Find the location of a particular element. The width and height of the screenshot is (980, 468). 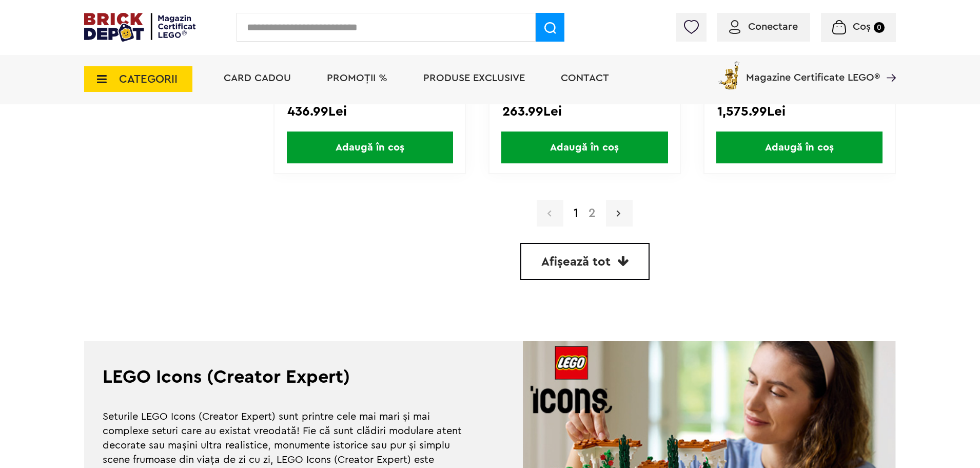

div: 436.99Lei is located at coordinates (370, 111).